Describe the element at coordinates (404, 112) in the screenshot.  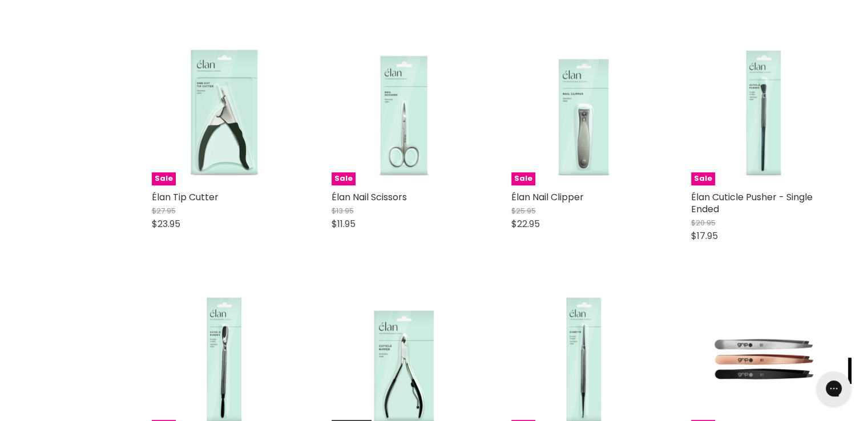
I see `a: Élan Nail ScissorsSale` at that location.